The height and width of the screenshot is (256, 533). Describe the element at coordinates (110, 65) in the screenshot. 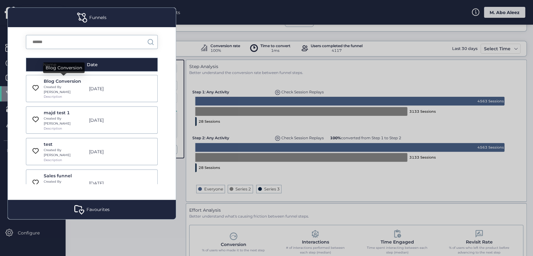

I see `div: Date` at that location.